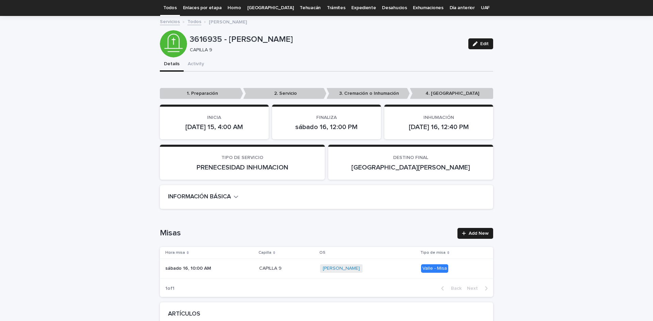  Describe the element at coordinates (189, 268) in the screenshot. I see `p: sábado 16, 10:00 AM` at that location.